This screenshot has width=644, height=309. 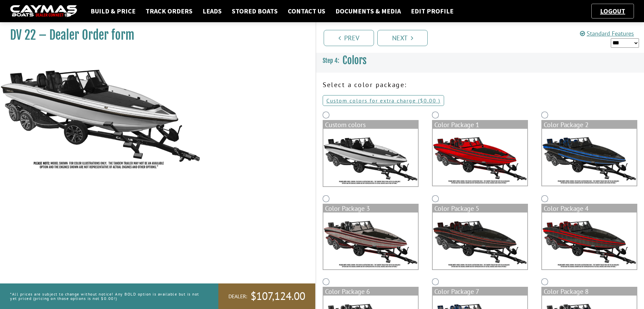 I want to click on a: Build & Price, so click(x=113, y=11).